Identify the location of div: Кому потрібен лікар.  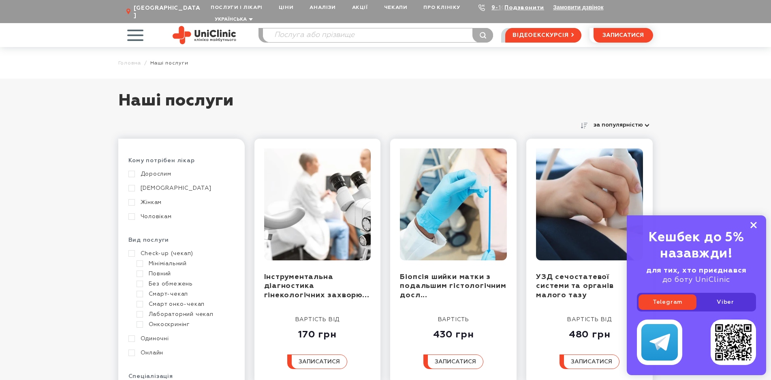
(181, 163).